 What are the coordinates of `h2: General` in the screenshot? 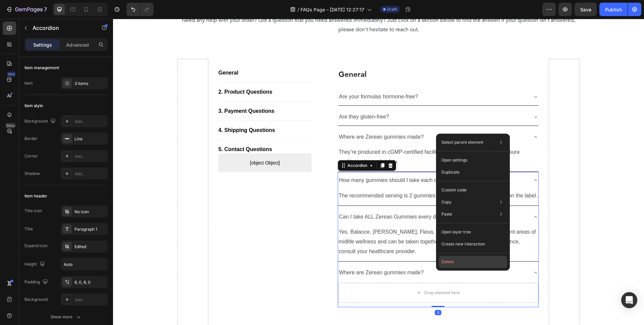 It's located at (325, 55).